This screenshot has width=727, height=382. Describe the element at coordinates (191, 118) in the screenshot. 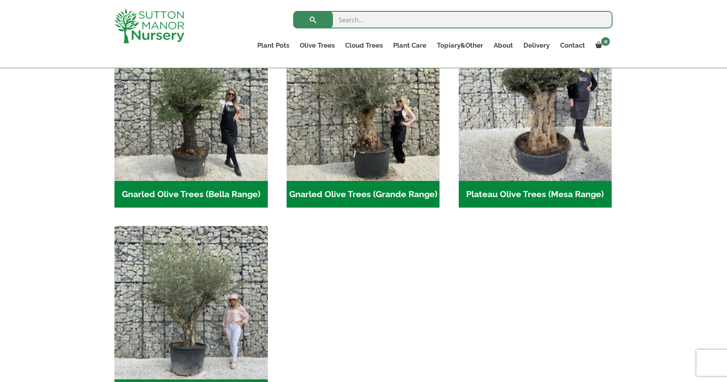

I see `a: Visit product category Gnarled Olive Trees (Bella Range)` at that location.